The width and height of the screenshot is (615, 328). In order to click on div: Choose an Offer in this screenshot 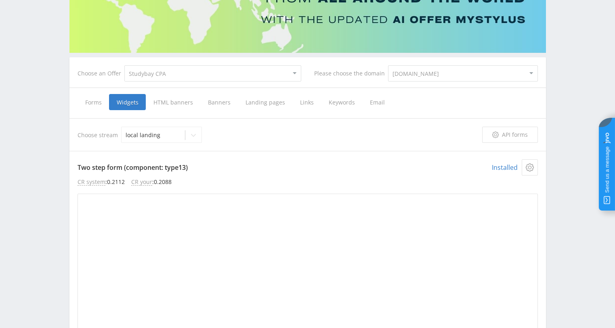, I will do `click(101, 73)`.